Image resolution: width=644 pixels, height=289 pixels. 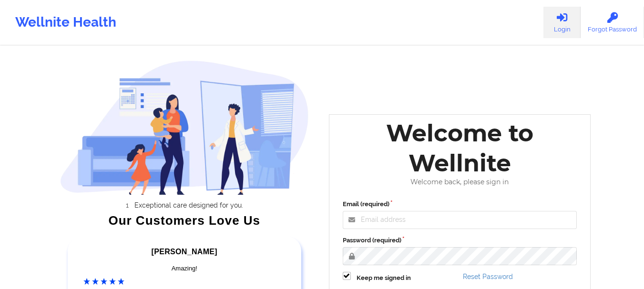 What do you see at coordinates (184, 269) in the screenshot?
I see `div: Amazing!` at bounding box center [184, 269].